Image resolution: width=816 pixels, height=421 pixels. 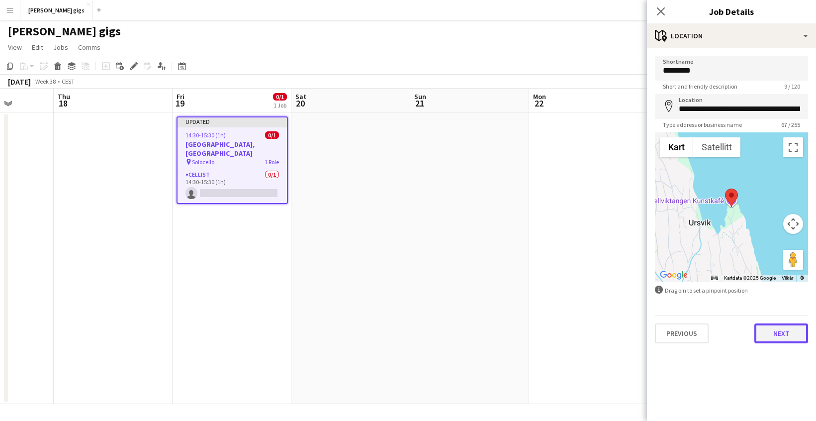 I want to click on div: CEST, so click(x=68, y=81).